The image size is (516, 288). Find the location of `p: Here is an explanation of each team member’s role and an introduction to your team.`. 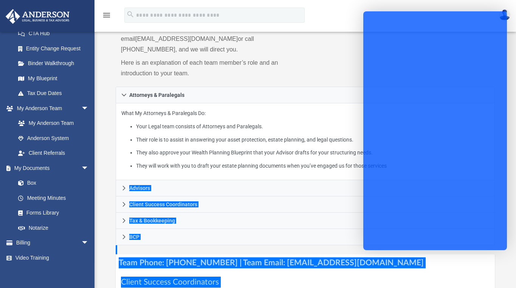

p: Here is an explanation of each team member’s role and an introduction to your team. is located at coordinates (211, 68).